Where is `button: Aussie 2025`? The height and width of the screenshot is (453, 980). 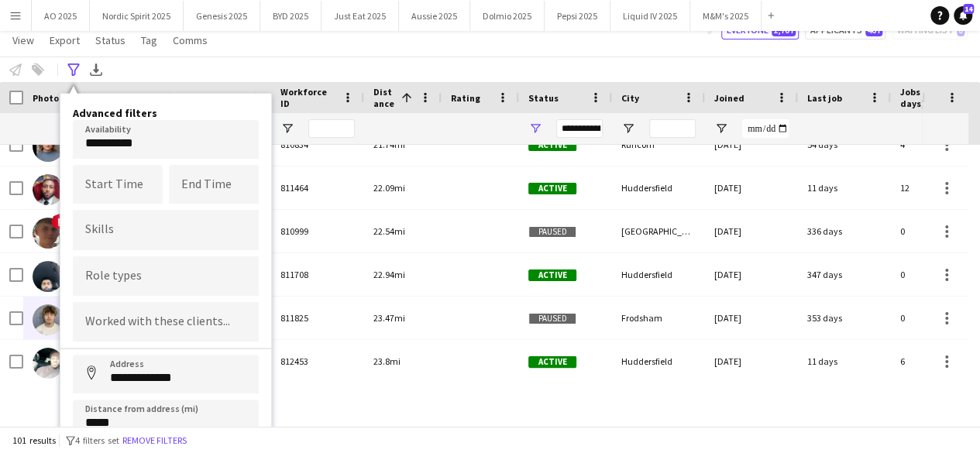 button: Aussie 2025 is located at coordinates (434, 16).